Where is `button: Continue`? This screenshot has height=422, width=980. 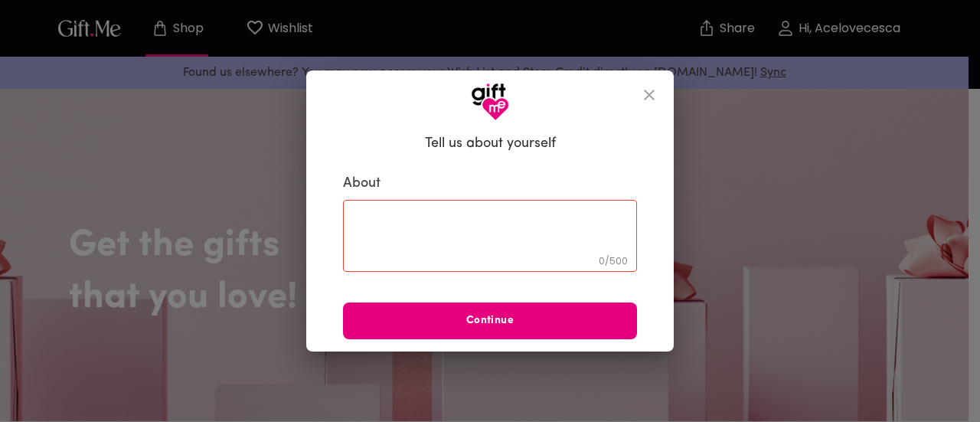
button: Continue is located at coordinates (490, 321).